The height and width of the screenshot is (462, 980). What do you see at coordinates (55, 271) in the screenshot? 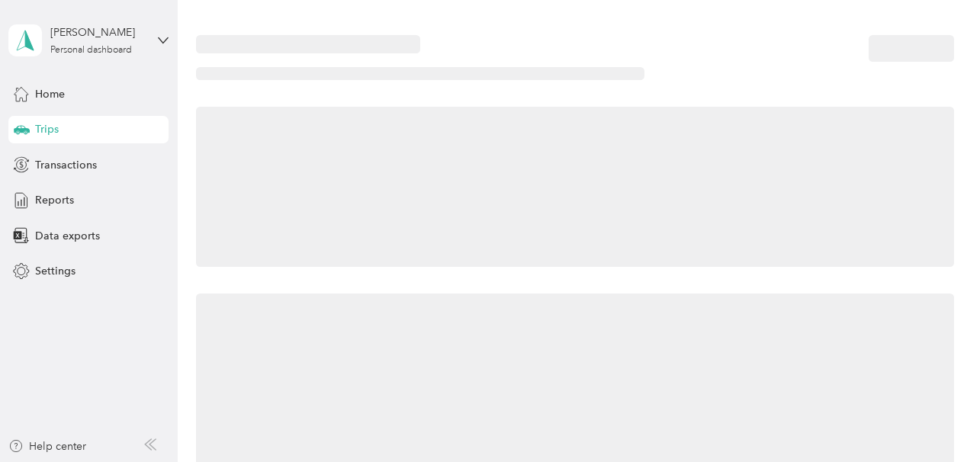
I see `span: Settings` at bounding box center [55, 271].